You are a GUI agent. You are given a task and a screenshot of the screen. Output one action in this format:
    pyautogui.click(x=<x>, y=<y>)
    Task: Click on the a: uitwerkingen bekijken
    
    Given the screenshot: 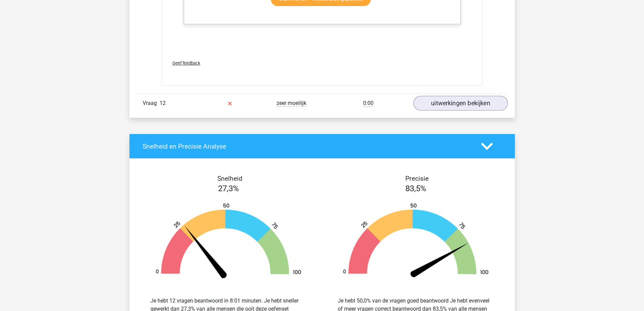 What is the action you would take?
    pyautogui.click(x=460, y=103)
    